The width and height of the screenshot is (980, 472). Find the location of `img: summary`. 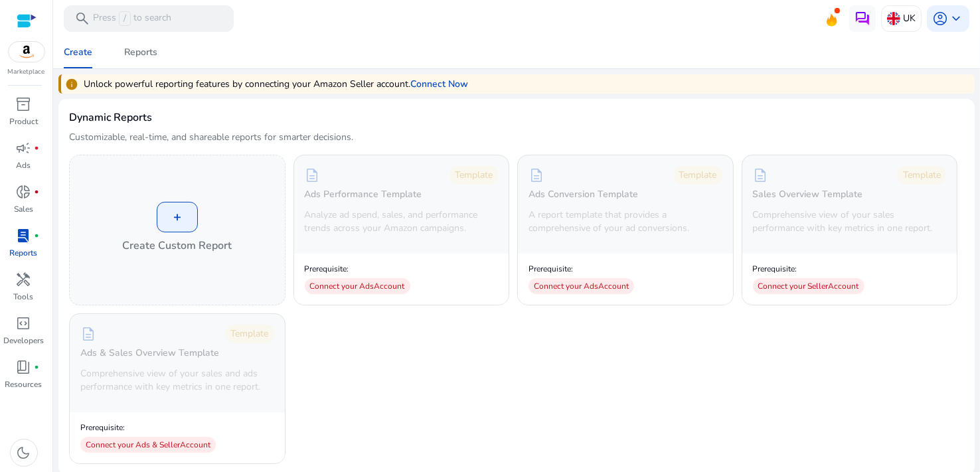

img: summary is located at coordinates (36, 148).